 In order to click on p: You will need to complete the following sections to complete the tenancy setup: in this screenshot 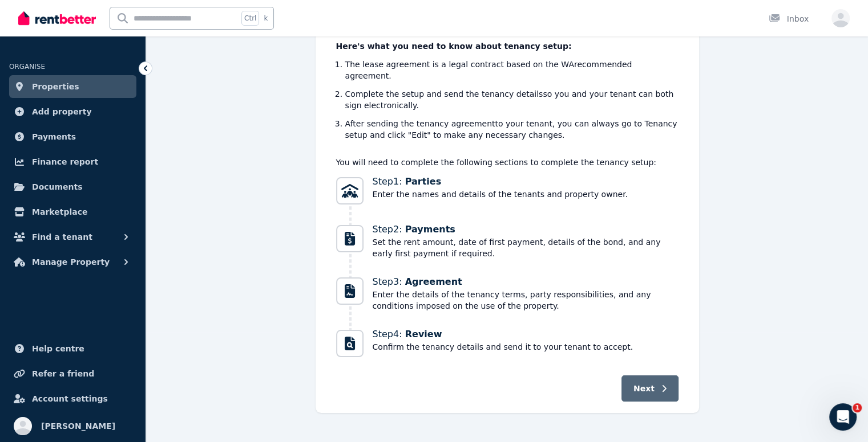, I will do `click(507, 162)`.